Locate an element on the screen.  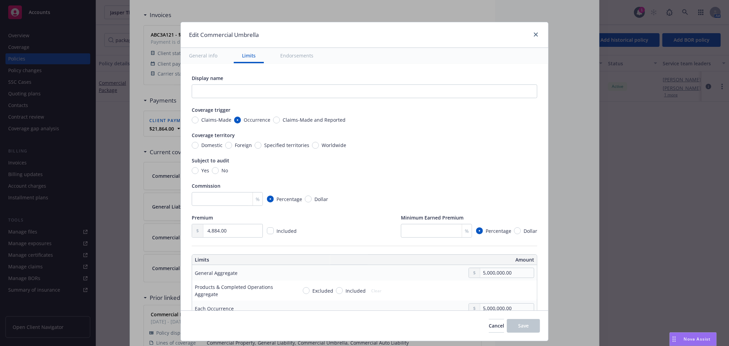
input: Yes is located at coordinates (195, 171).